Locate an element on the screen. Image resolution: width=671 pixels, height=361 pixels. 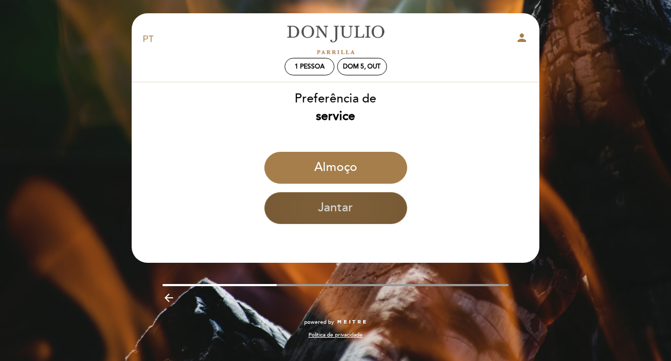
button: Almoço is located at coordinates (336, 168).